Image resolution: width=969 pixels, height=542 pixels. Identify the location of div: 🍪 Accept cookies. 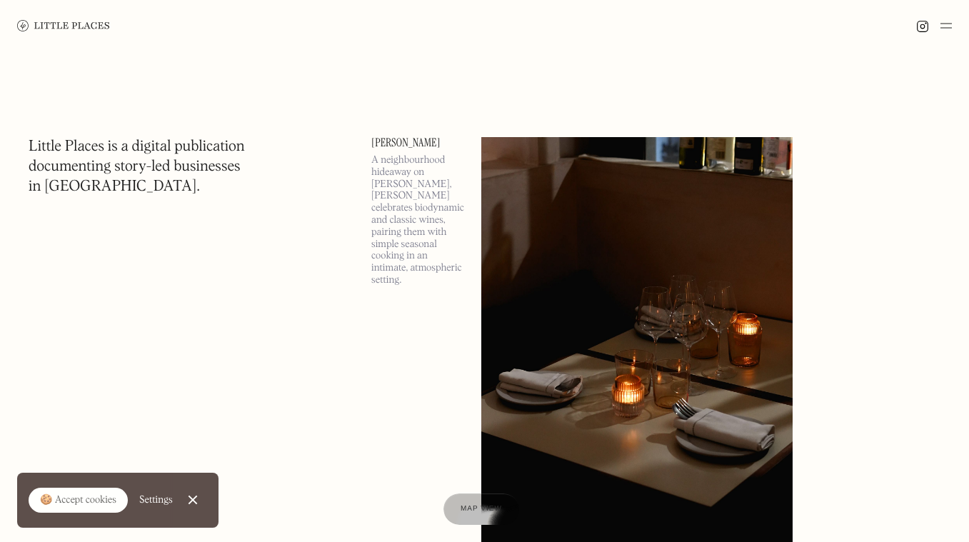
(78, 500).